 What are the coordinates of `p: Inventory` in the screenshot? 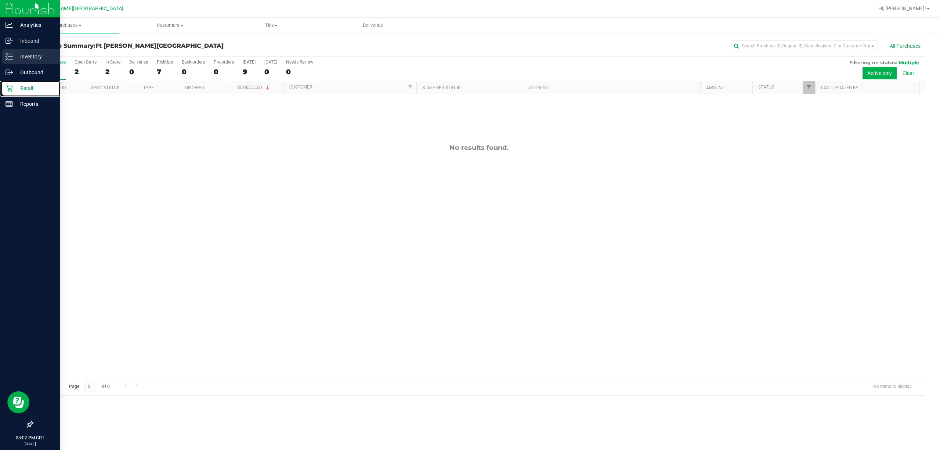 It's located at (35, 57).